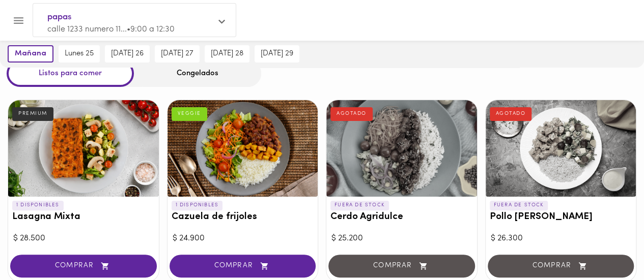  Describe the element at coordinates (18, 21) in the screenshot. I see `button: Menu` at that location.